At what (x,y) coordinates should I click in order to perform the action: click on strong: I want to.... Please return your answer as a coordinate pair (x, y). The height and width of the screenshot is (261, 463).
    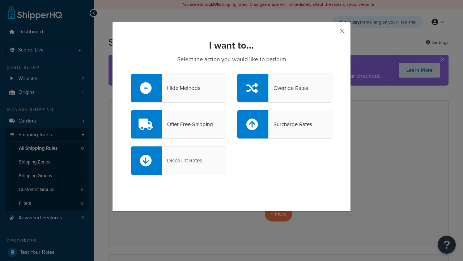
    Looking at the image, I should click on (232, 45).